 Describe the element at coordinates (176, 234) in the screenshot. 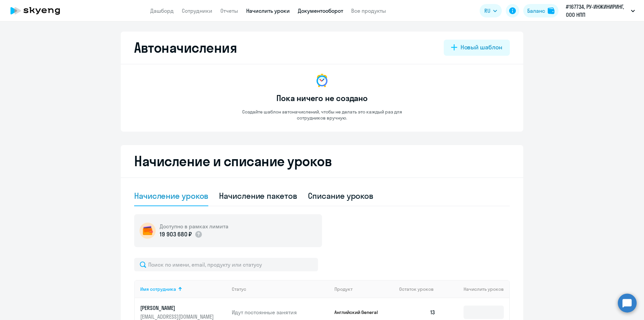

I see `p: 19 903 680 ₽` at that location.